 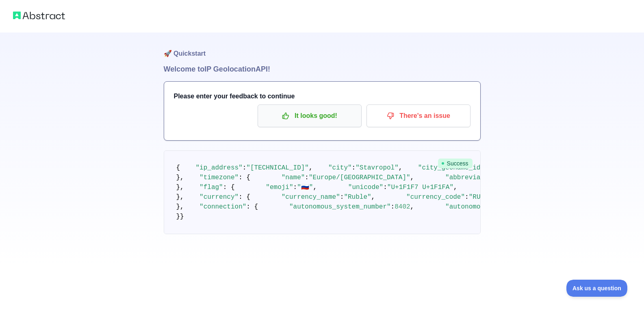 I want to click on span: "abbreviation", so click(x=473, y=178).